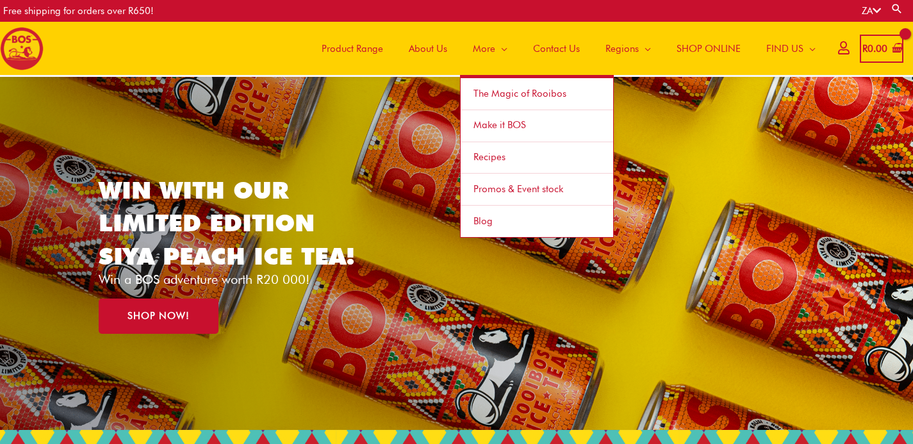  What do you see at coordinates (564, 48) in the screenshot?
I see `nav: Site Navigation` at bounding box center [564, 48].